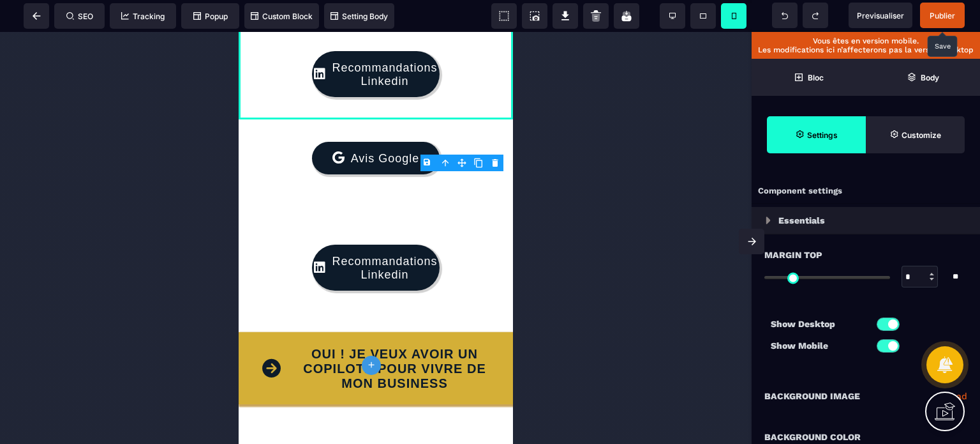 This screenshot has width=980, height=444. Describe the element at coordinates (817, 323) in the screenshot. I see `p: Show Desktop` at that location.